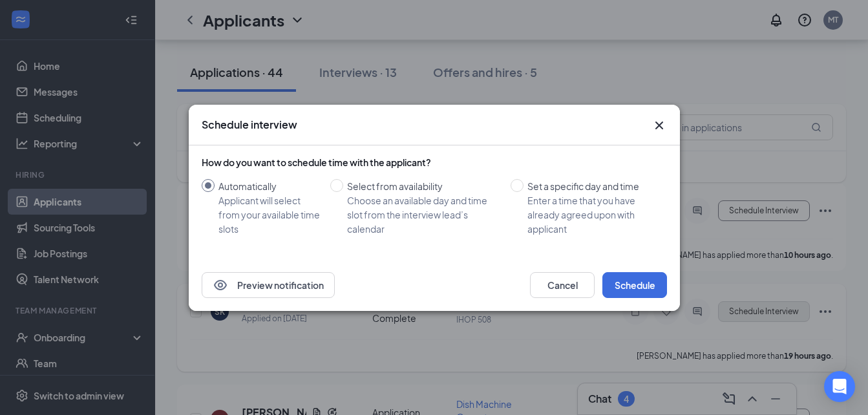 Image resolution: width=868 pixels, height=415 pixels. What do you see at coordinates (840, 386) in the screenshot?
I see `div: Open Intercom Messenger` at bounding box center [840, 386].